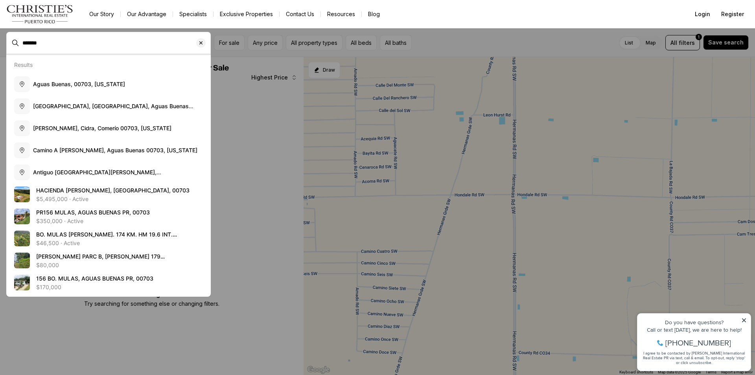 The height and width of the screenshot is (375, 755). What do you see at coordinates (40, 14) in the screenshot?
I see `a: logo` at bounding box center [40, 14].